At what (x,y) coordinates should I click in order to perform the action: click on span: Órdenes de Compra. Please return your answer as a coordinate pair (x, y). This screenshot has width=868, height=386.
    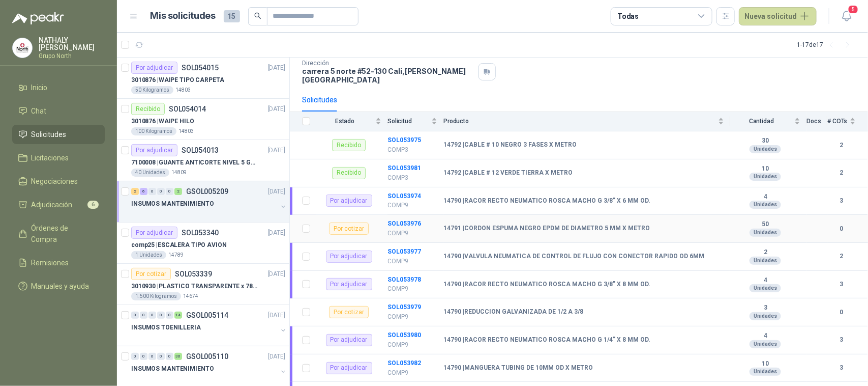
    Looking at the image, I should click on (63, 234).